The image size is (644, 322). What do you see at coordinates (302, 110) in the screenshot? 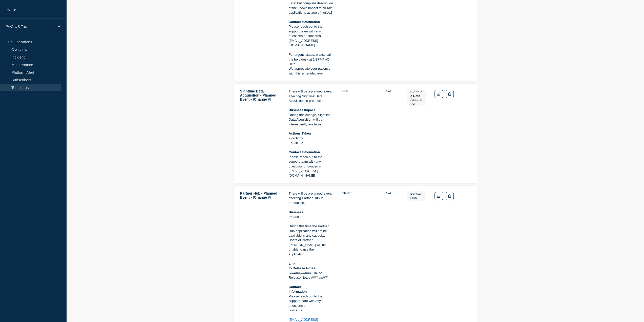
I see `strong: Business Impact` at bounding box center [302, 110].